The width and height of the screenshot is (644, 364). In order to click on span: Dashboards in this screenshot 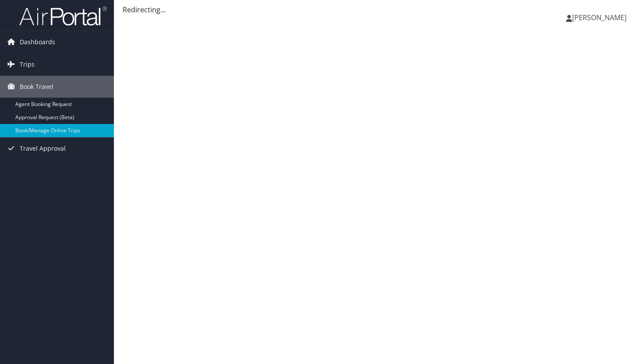, I will do `click(37, 42)`.